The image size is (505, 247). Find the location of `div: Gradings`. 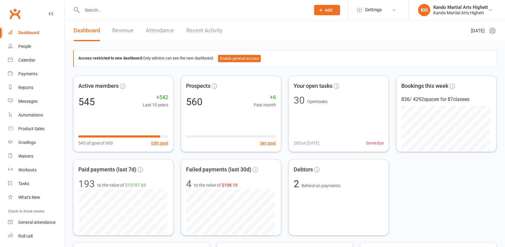

div: Gradings is located at coordinates (27, 142).